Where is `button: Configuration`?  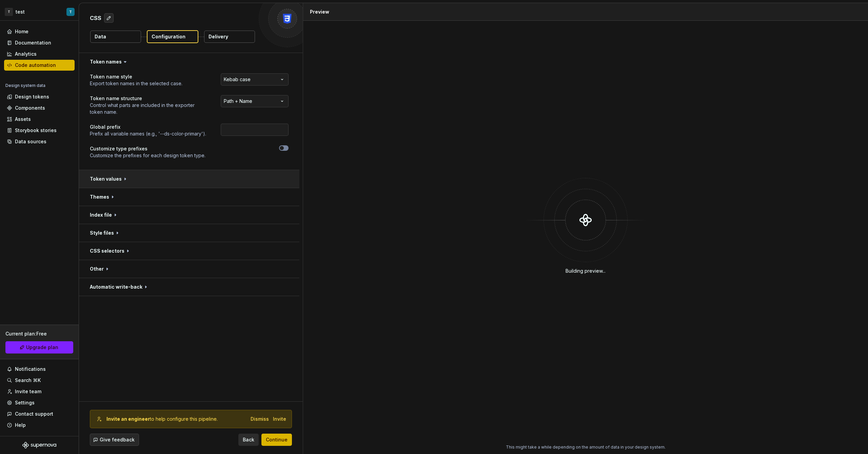
button: Configuration is located at coordinates (173, 37).